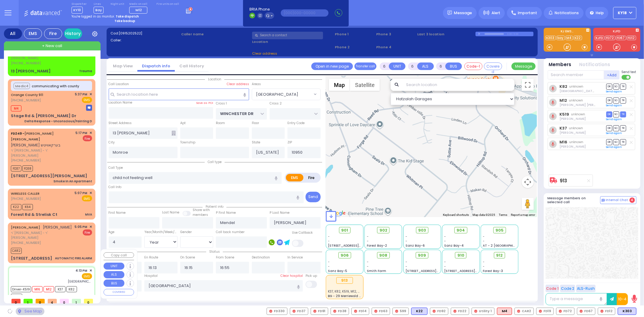 This screenshot has width=644, height=317. What do you see at coordinates (299, 311) in the screenshot?
I see `div: FD37` at bounding box center [299, 311].